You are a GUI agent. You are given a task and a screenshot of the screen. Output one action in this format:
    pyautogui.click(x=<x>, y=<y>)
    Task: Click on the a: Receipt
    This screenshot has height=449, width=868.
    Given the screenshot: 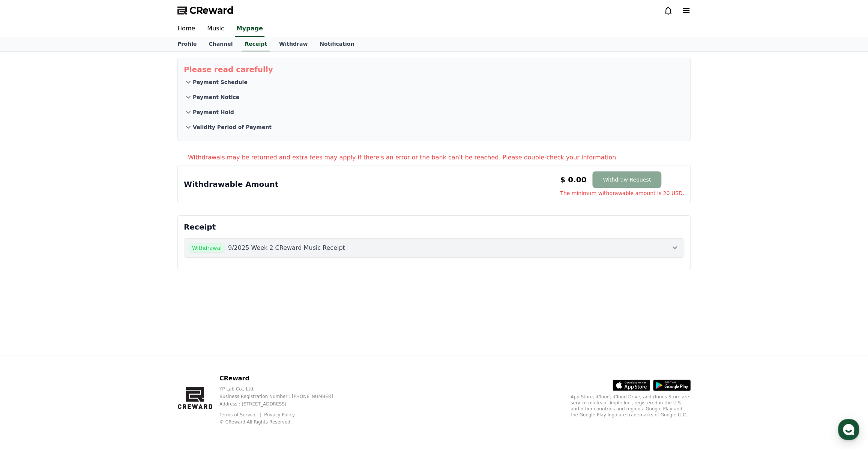 What is the action you would take?
    pyautogui.click(x=255, y=44)
    